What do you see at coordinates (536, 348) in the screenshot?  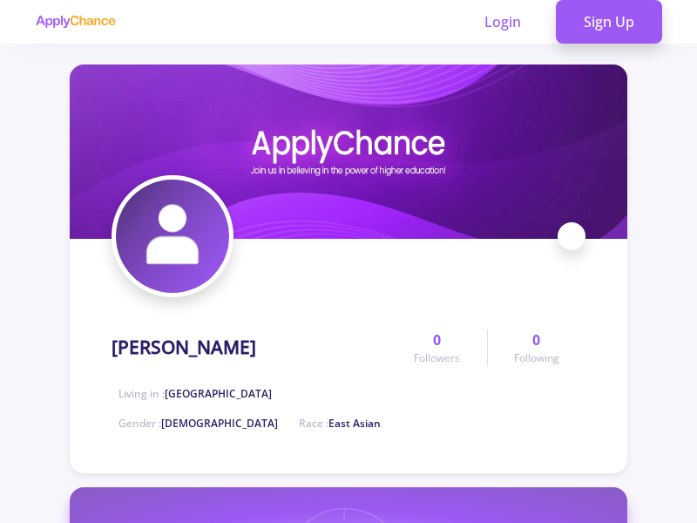 I see `a: 0Following` at bounding box center [536, 348].